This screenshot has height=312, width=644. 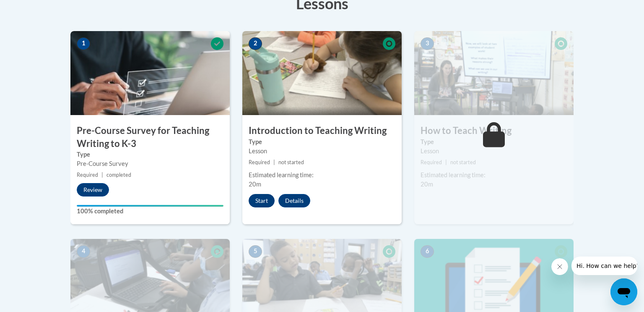 What do you see at coordinates (322, 130) in the screenshot?
I see `h3: Introduction to Teaching Writing` at bounding box center [322, 130].